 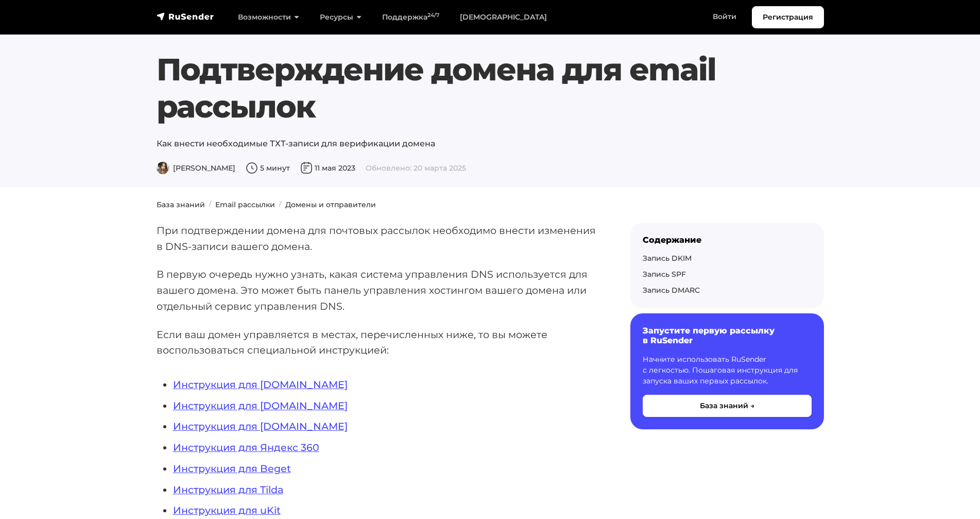 What do you see at coordinates (725, 16) in the screenshot?
I see `a: Войти` at bounding box center [725, 16].